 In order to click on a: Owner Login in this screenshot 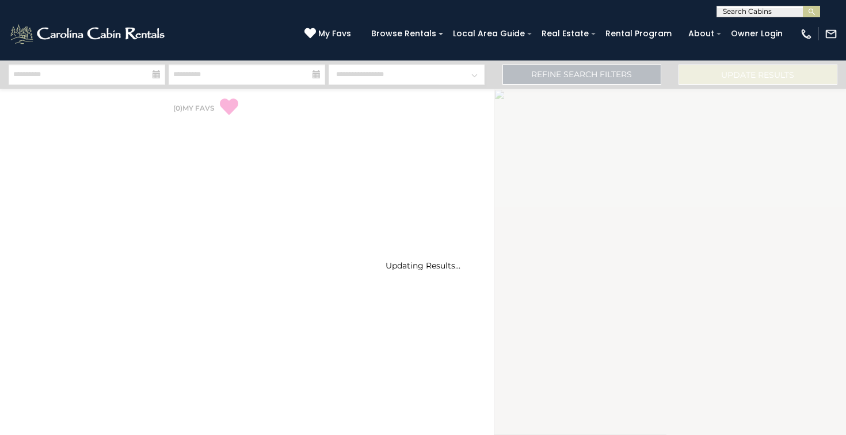, I will do `click(757, 33)`.